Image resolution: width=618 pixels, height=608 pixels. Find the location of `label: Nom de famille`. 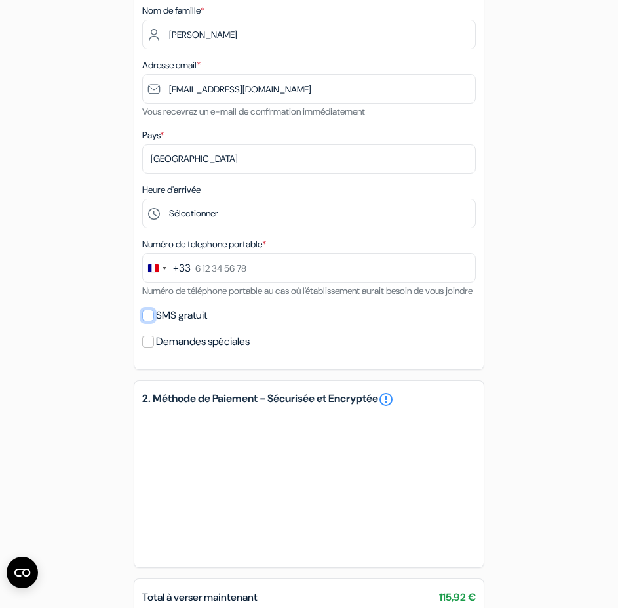

label: Nom de famille is located at coordinates (173, 10).